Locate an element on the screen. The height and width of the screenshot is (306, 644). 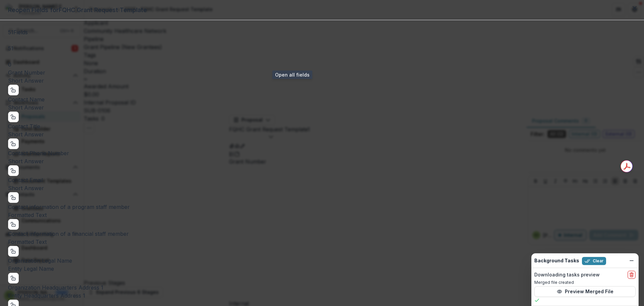
p: Organization Legal Name is located at coordinates (322, 261).